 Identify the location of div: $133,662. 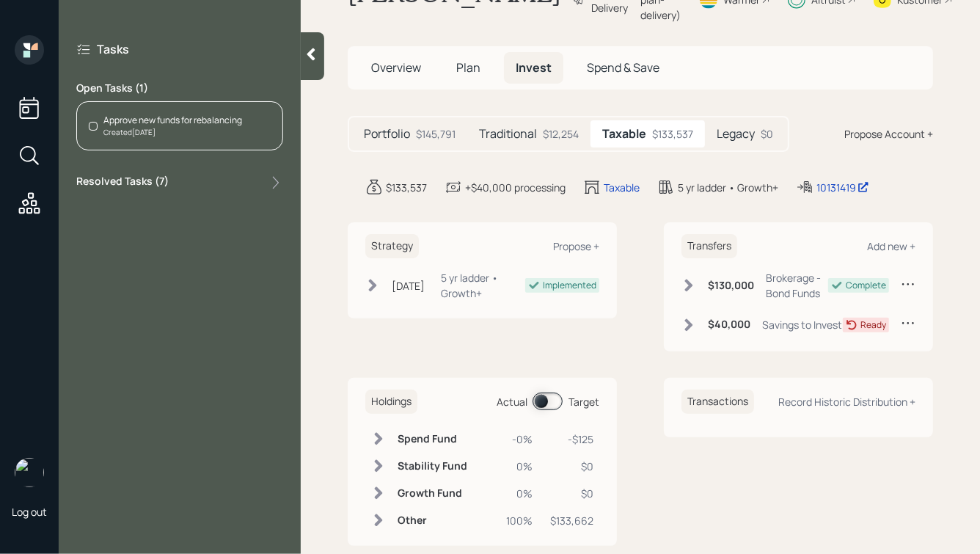
(571, 520).